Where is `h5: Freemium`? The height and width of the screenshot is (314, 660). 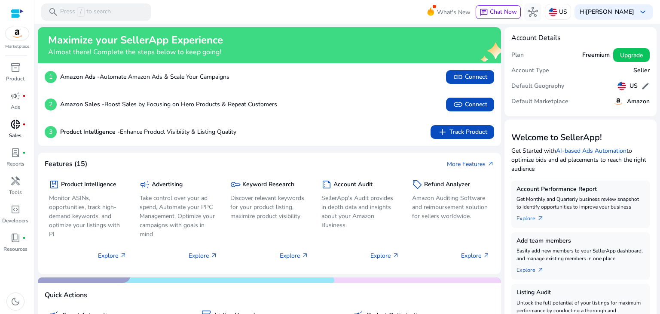
h5: Freemium is located at coordinates (596, 55).